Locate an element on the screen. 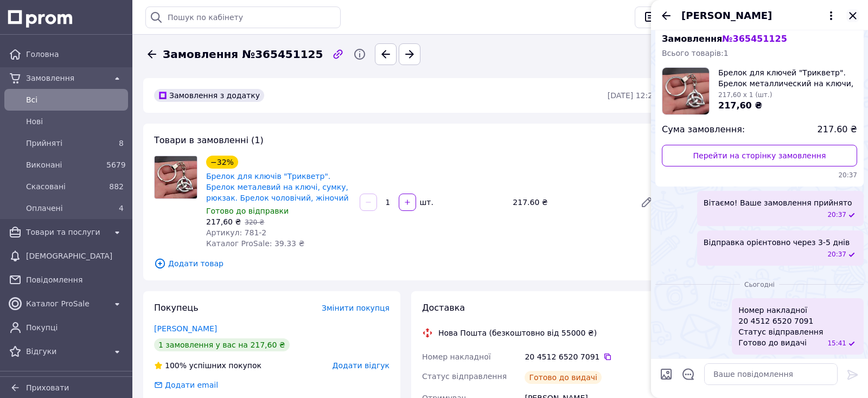  div: 217.60 ₴ is located at coordinates (570, 202).